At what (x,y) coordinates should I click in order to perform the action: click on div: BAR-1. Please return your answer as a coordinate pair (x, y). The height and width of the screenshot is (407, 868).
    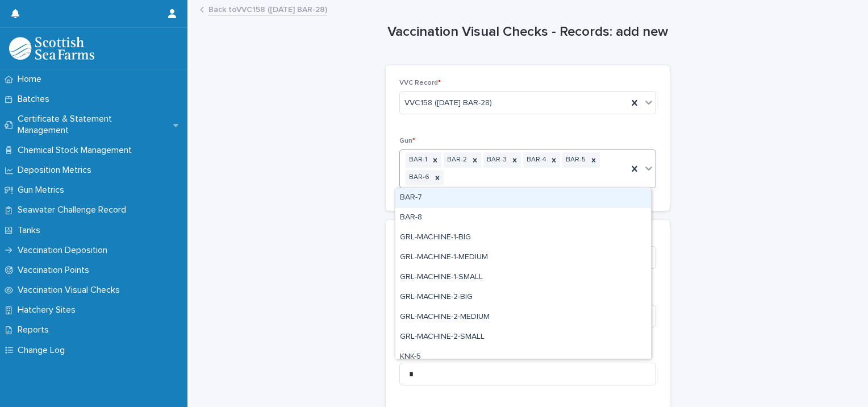
    Looking at the image, I should click on (417, 159).